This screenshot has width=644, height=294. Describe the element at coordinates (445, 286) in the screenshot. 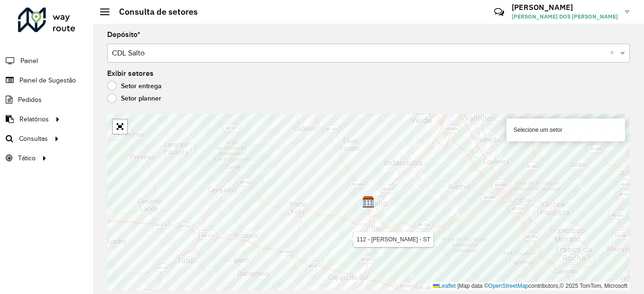

I see `a: Leaflet` at that location.